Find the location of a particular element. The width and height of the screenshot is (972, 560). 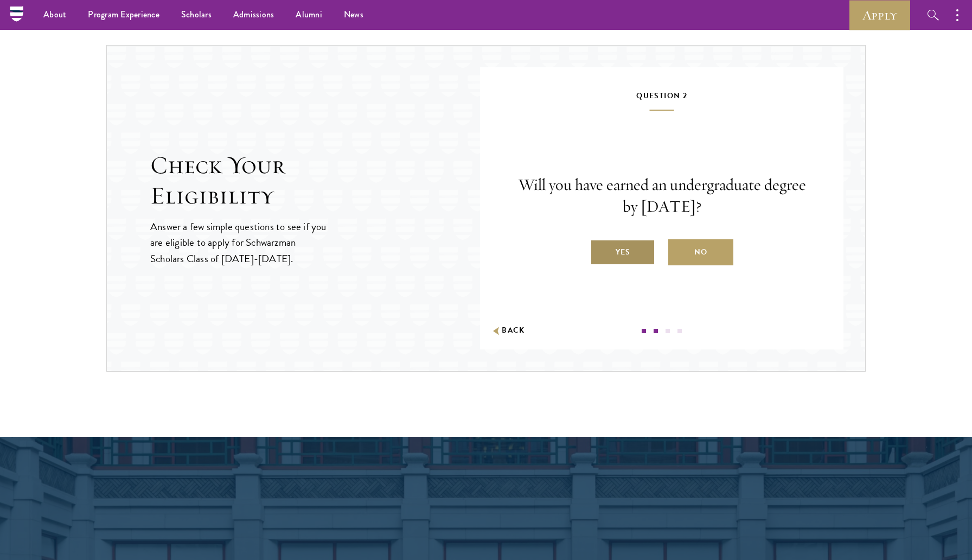

label: No is located at coordinates (701, 252).